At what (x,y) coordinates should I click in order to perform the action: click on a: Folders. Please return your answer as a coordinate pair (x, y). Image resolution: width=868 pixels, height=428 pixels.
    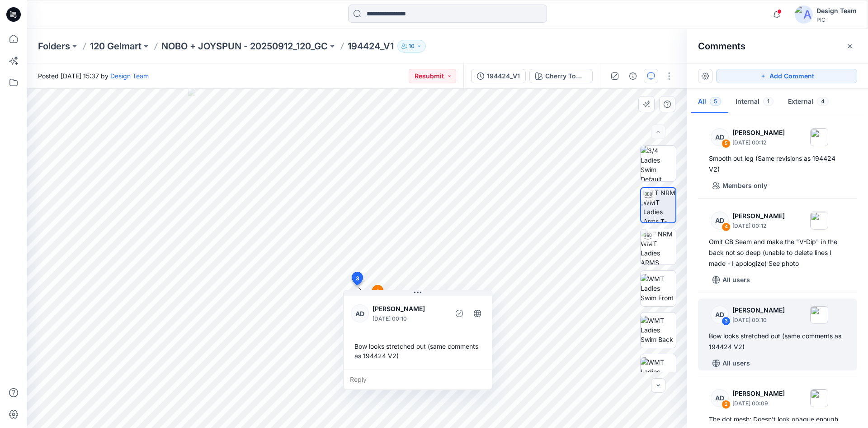
    Looking at the image, I should click on (54, 46).